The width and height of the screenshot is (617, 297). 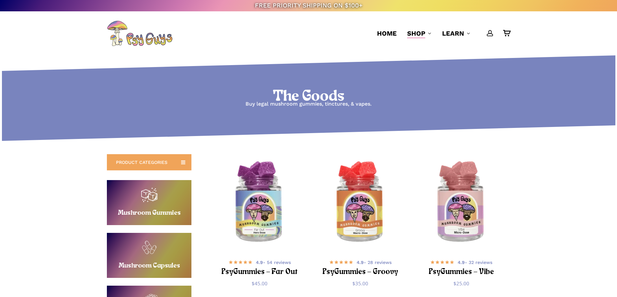 What do you see at coordinates (142, 162) in the screenshot?
I see `span: PRODUCT CATEGORIES` at bounding box center [142, 162].